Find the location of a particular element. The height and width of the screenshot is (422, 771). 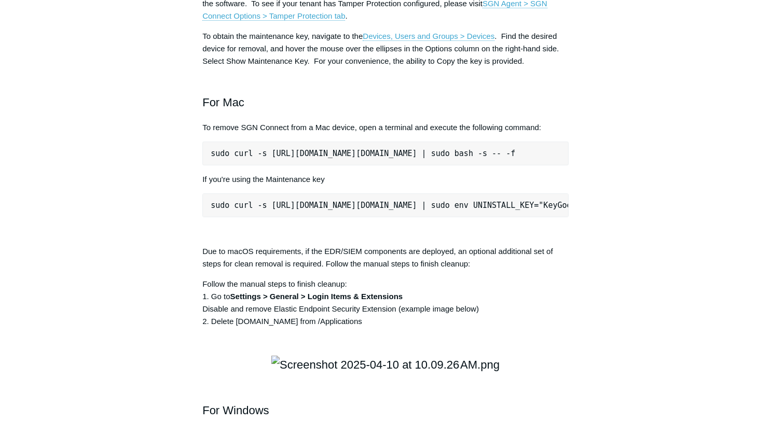

strong: Settings > General > Login Items & Extensions is located at coordinates (316, 296).